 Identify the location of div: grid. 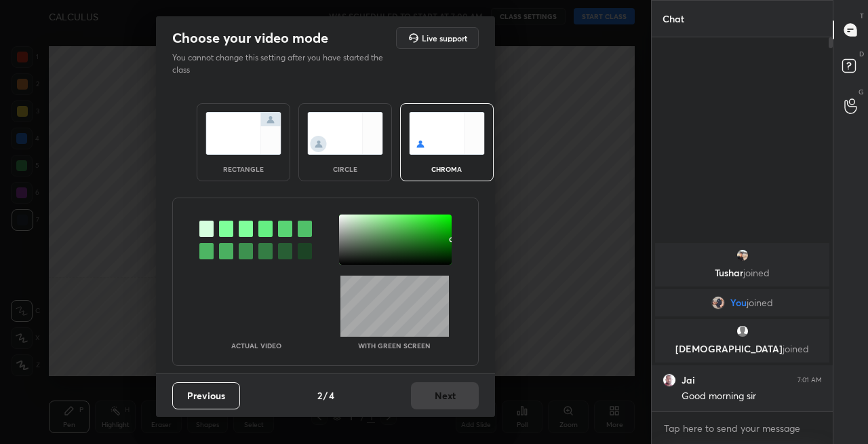
(742, 326).